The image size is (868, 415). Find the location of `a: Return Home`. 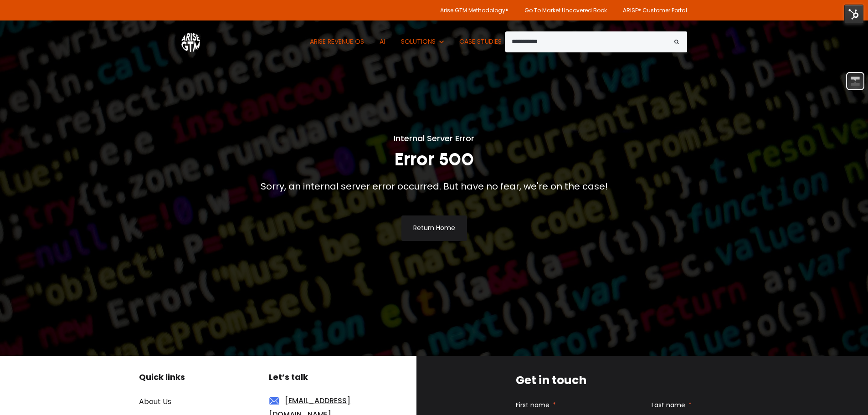

a: Return Home is located at coordinates (434, 229).